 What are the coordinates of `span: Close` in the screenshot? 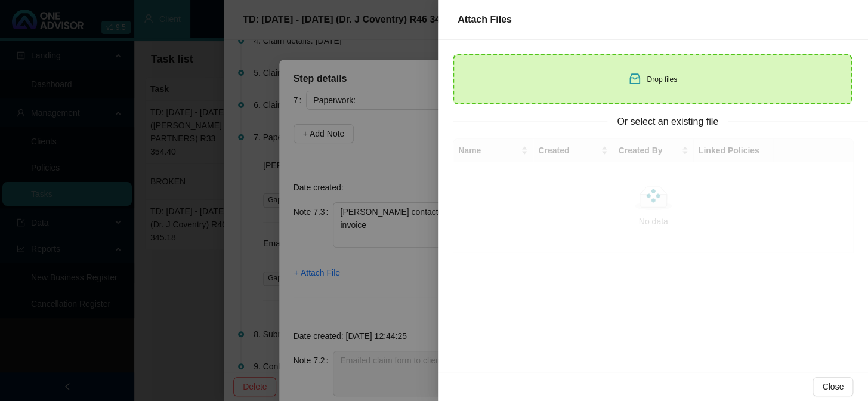 It's located at (833, 387).